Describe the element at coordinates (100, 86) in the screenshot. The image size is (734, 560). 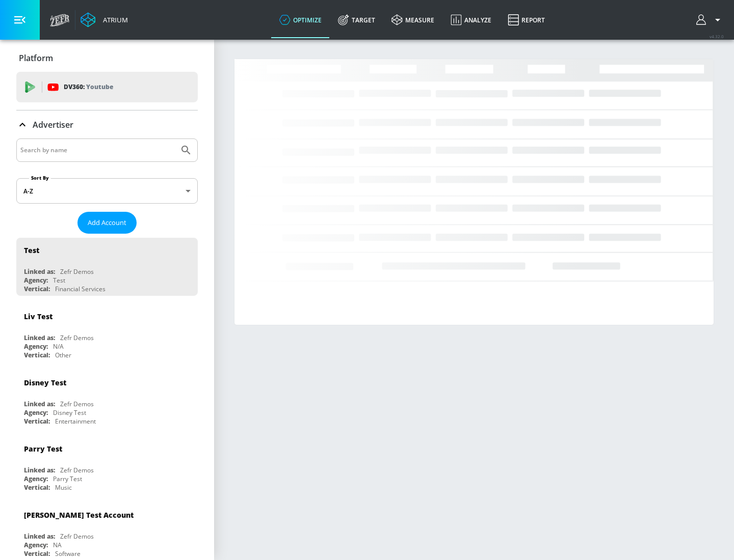
I see `p: Youtube` at that location.